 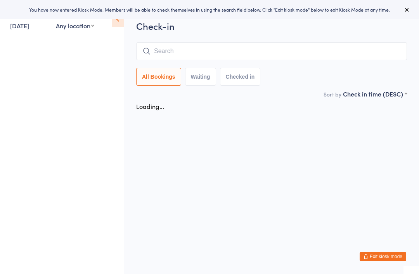 What do you see at coordinates (272, 26) in the screenshot?
I see `h2: Check-in` at bounding box center [272, 26].